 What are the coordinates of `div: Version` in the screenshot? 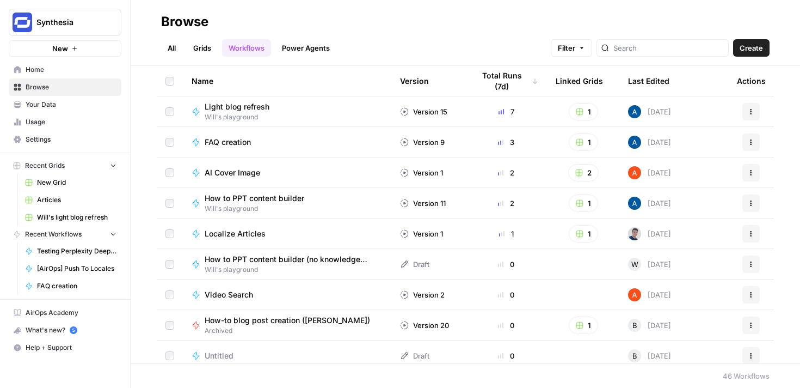 It's located at (414, 81).